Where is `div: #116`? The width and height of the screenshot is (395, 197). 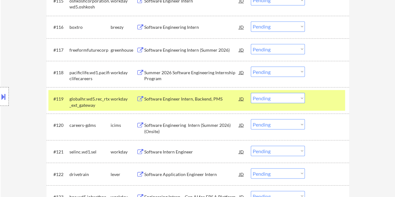 div: #116 is located at coordinates (59, 27).